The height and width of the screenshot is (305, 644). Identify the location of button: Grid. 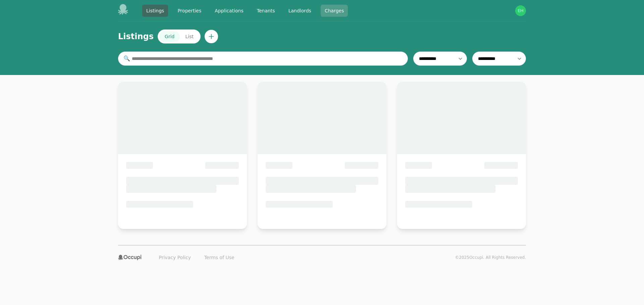
(169, 37).